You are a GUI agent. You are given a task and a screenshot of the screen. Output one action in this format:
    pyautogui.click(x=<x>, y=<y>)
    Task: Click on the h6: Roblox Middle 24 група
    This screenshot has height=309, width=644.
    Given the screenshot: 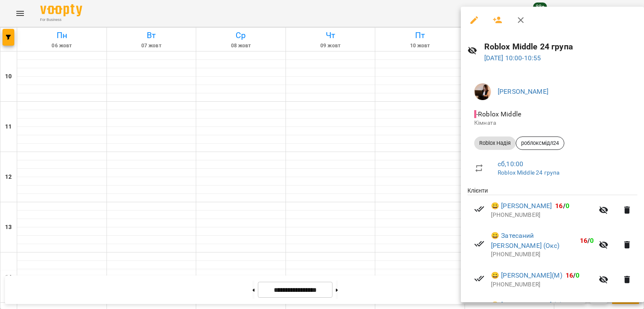 What is the action you would take?
    pyautogui.click(x=560, y=47)
    